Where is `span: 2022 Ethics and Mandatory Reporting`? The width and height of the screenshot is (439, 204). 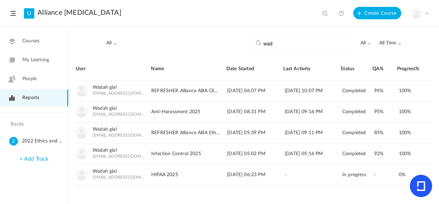
span: 2022 Ethics and Mandatory Reporting is located at coordinates (44, 141).